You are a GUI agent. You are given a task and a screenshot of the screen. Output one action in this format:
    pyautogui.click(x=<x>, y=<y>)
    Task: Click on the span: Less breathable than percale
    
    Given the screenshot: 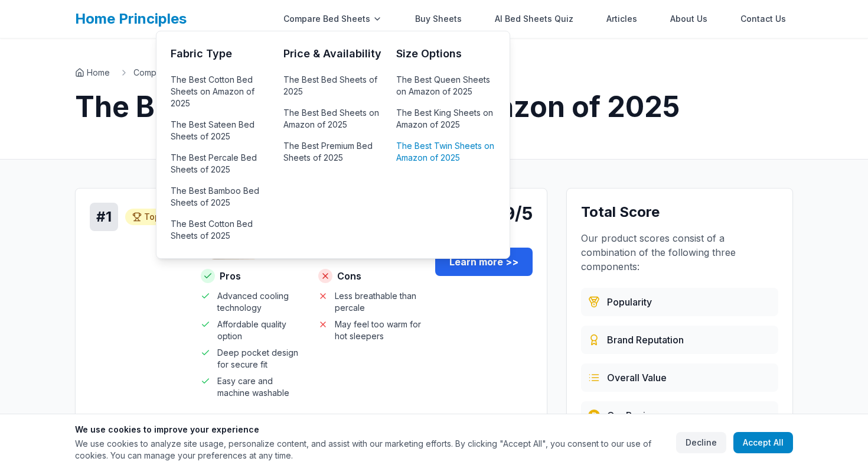 What is the action you would take?
    pyautogui.click(x=378, y=302)
    